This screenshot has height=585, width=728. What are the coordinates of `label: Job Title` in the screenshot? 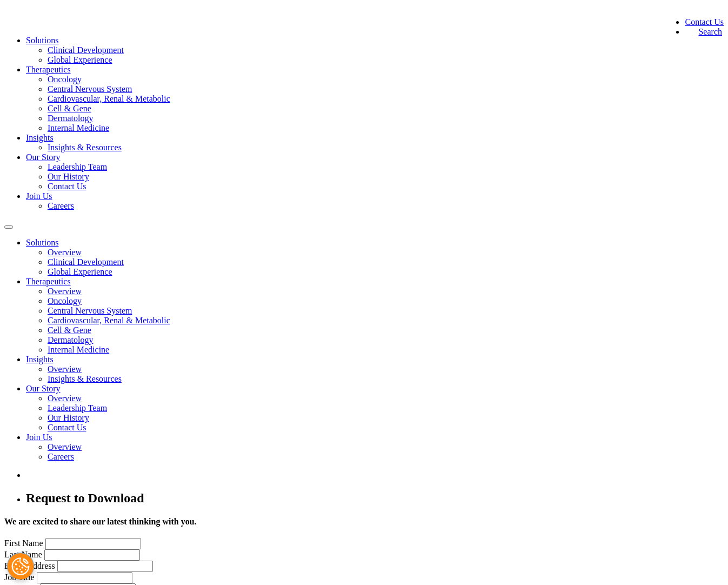 It's located at (19, 577).